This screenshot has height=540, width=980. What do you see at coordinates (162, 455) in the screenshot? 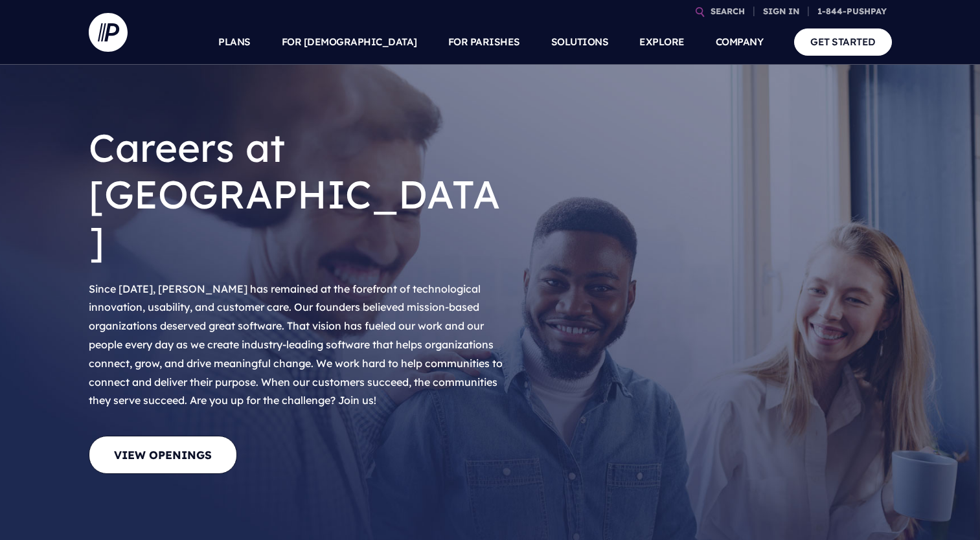
I see `a: View Openings` at bounding box center [162, 455].